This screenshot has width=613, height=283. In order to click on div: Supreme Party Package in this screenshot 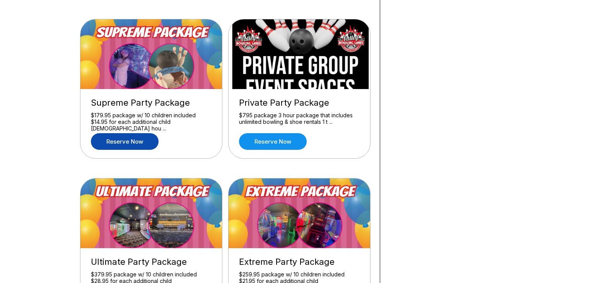, I will do `click(151, 103)`.